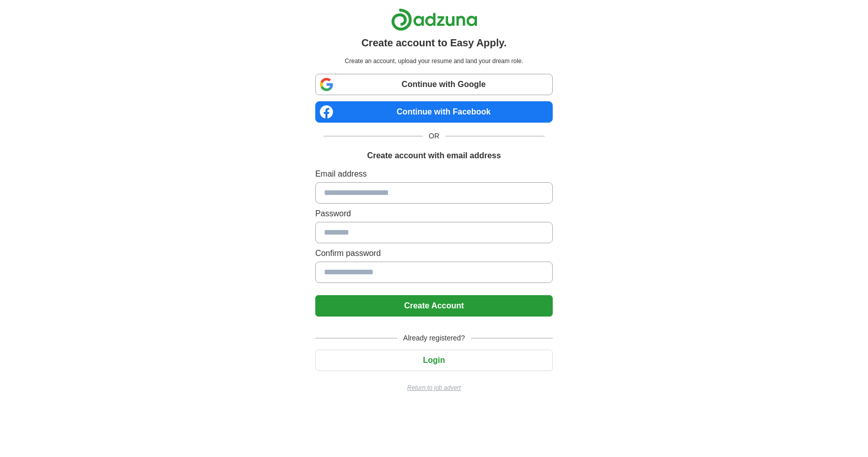 This screenshot has width=868, height=457. What do you see at coordinates (434, 253) in the screenshot?
I see `label: Confirm password` at bounding box center [434, 253].